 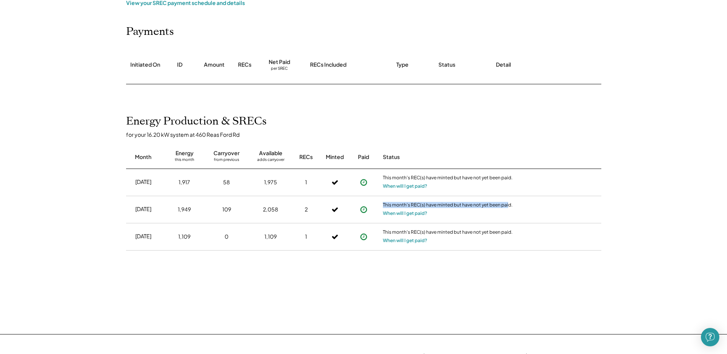 What do you see at coordinates (270, 210) in the screenshot?
I see `div: 2,058` at bounding box center [270, 210].